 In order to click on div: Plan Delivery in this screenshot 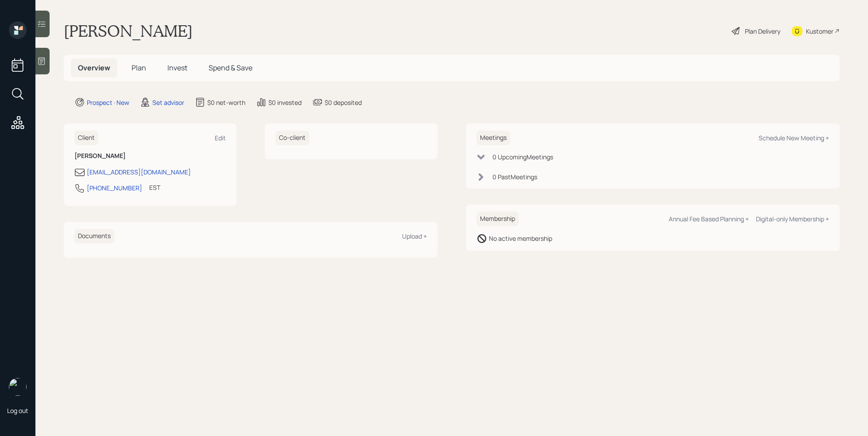, I will do `click(763, 31)`.